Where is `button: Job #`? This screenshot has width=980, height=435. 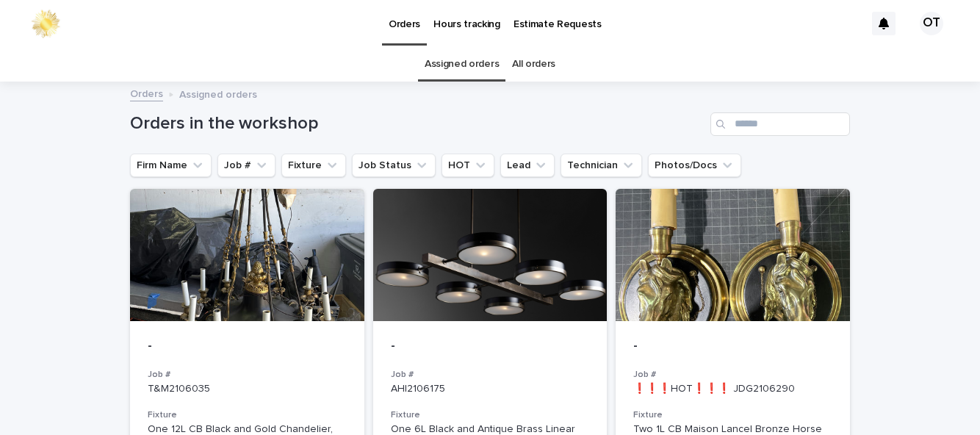
button: Job # is located at coordinates (246, 165).